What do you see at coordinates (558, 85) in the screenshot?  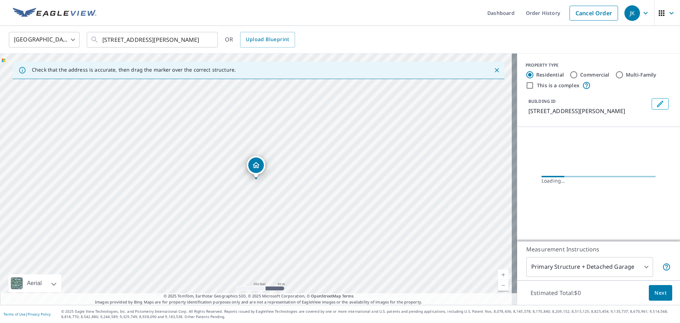 I see `label: This is a complex` at bounding box center [558, 85].